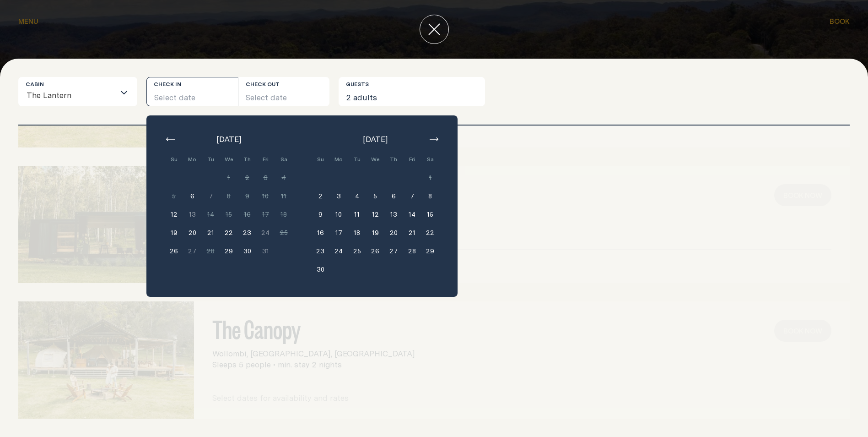 The height and width of the screenshot is (437, 868). Describe the element at coordinates (78, 92) in the screenshot. I see `div: Search for option` at that location.